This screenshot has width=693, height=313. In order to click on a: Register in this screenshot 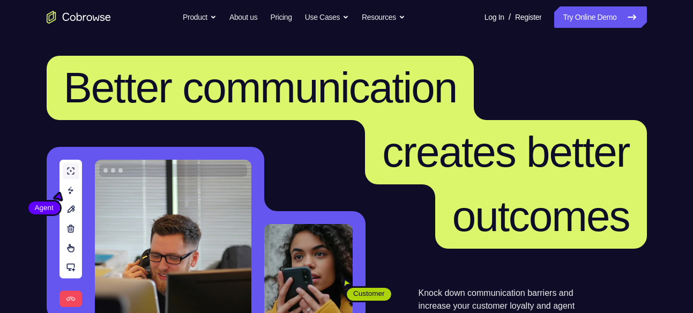, I will do `click(528, 17)`.